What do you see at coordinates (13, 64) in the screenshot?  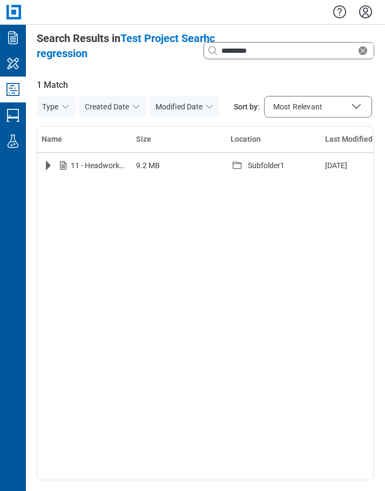 I see `svg: My Workspace` at bounding box center [13, 64].